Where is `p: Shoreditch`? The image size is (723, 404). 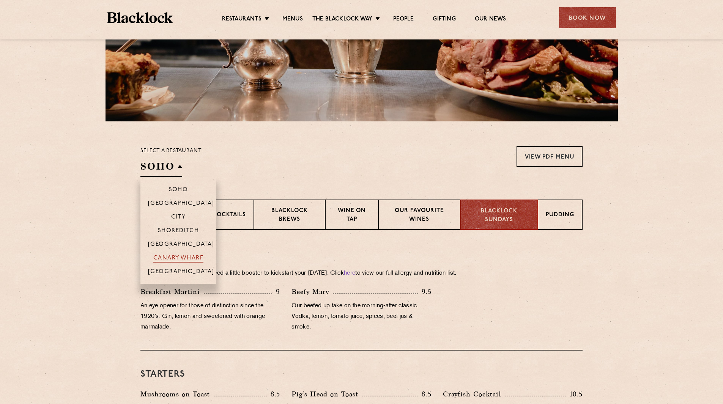 p: Shoreditch is located at coordinates (178, 232).